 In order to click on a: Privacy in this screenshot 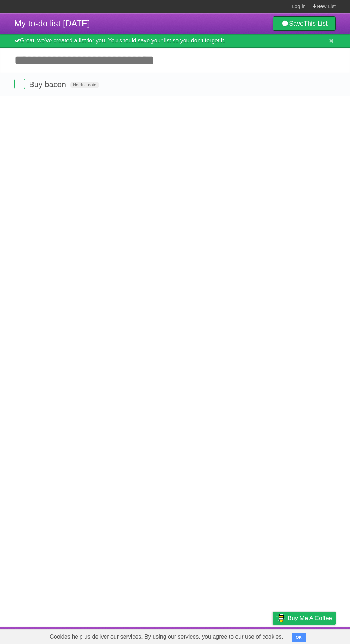, I will do `click(273, 636)`.